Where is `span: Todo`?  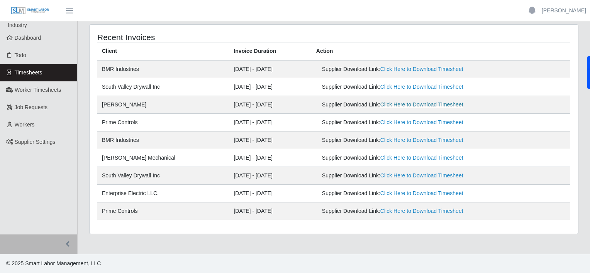 span: Todo is located at coordinates (20, 55).